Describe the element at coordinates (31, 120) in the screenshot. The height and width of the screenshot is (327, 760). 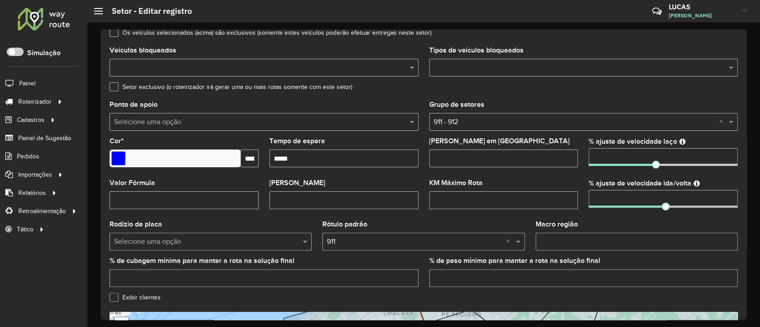
I see `span: Cadastros` at that location.